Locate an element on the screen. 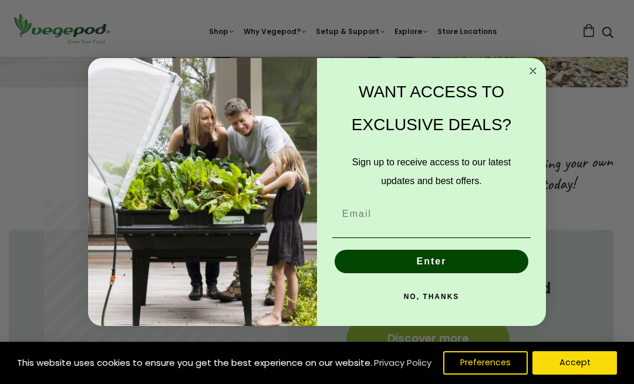  span: WANT ACCESS TO EXCLUSIVE DEALS? is located at coordinates (431, 108).